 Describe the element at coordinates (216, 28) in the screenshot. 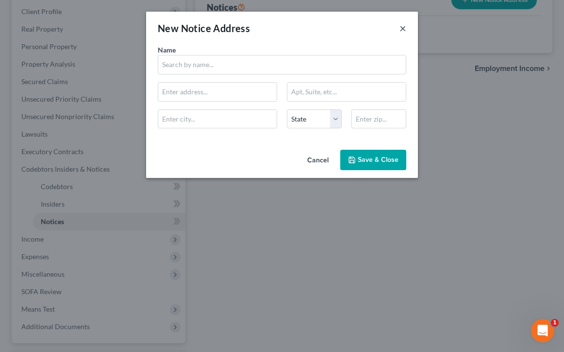

I see `span: Notice Address` at that location.